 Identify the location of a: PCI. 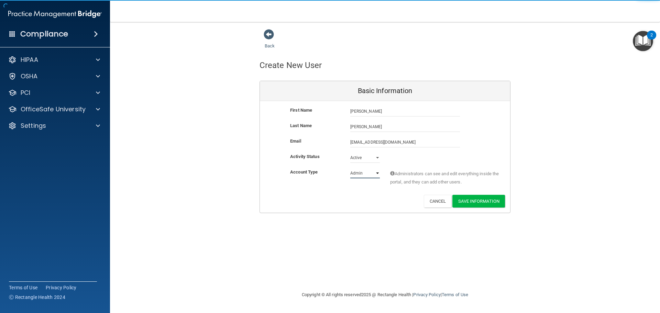
(54, 93).